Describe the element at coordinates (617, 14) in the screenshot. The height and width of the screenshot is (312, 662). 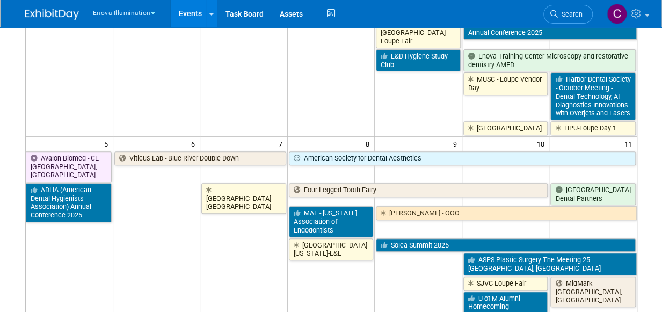
I see `img: Coley McClendon` at that location.